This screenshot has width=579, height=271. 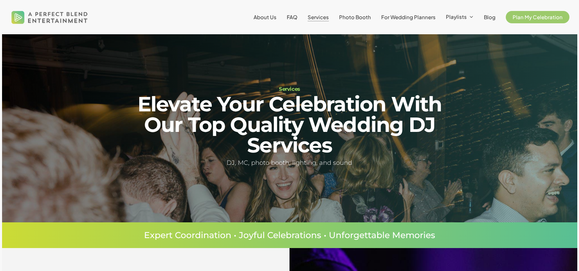 What do you see at coordinates (538, 17) in the screenshot?
I see `a: Plan My Celebration` at bounding box center [538, 17].